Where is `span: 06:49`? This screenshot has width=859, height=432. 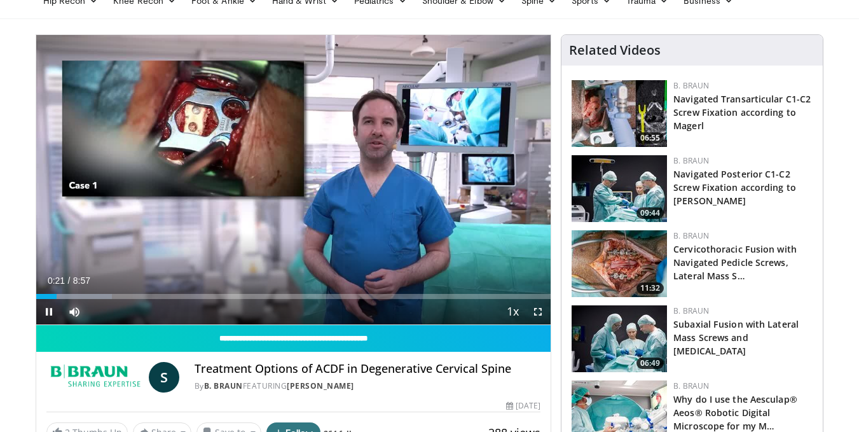 span: 06:49 is located at coordinates (650, 363).